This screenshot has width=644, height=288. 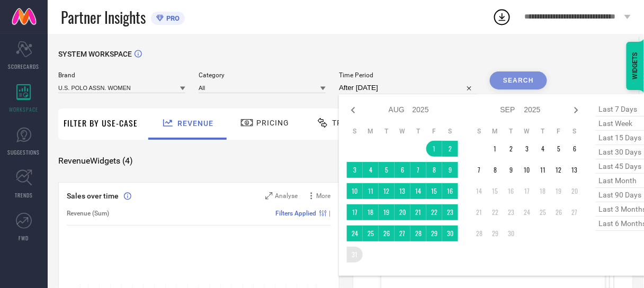 What do you see at coordinates (402, 191) in the screenshot?
I see `td: Wed Aug 13 2025` at bounding box center [402, 191].